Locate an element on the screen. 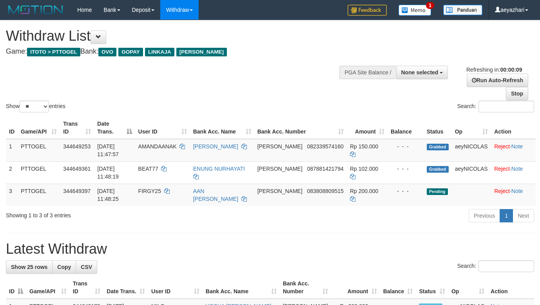  img: panduan.png is located at coordinates (463, 10).